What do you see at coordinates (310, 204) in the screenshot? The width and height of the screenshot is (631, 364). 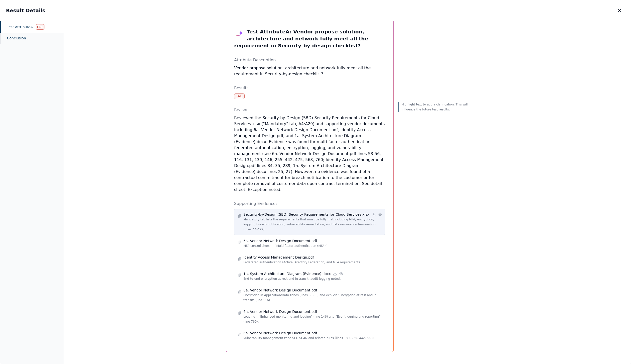 I see `p: Supporting Evidence:` at bounding box center [310, 204].